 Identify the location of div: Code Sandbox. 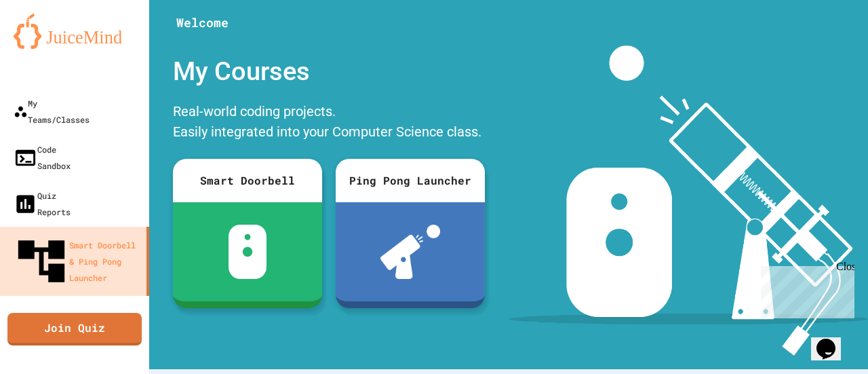
(42, 157).